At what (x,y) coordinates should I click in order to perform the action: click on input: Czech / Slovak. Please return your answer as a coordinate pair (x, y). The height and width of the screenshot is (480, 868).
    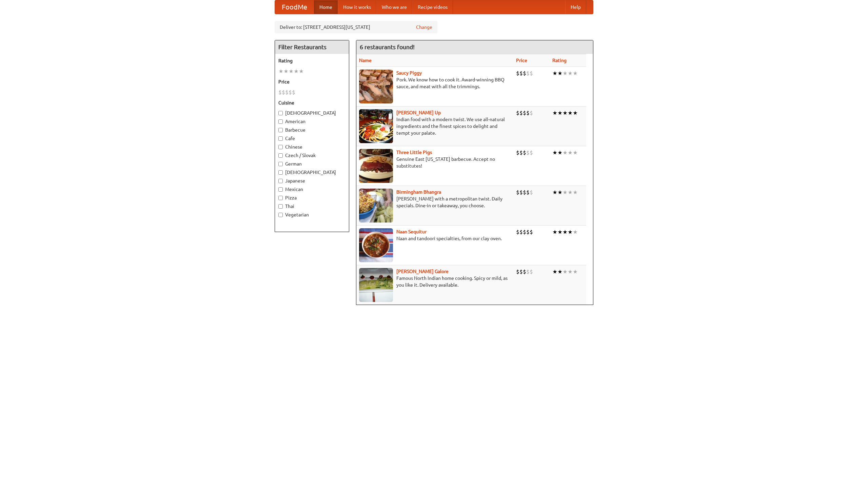
    Looking at the image, I should click on (280, 155).